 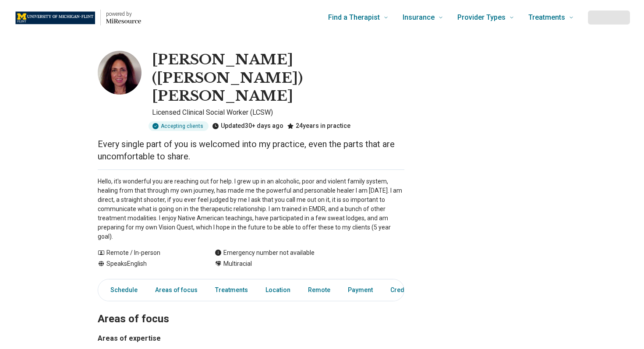 What do you see at coordinates (251, 309) in the screenshot?
I see `h2: Areas of focus` at bounding box center [251, 309].